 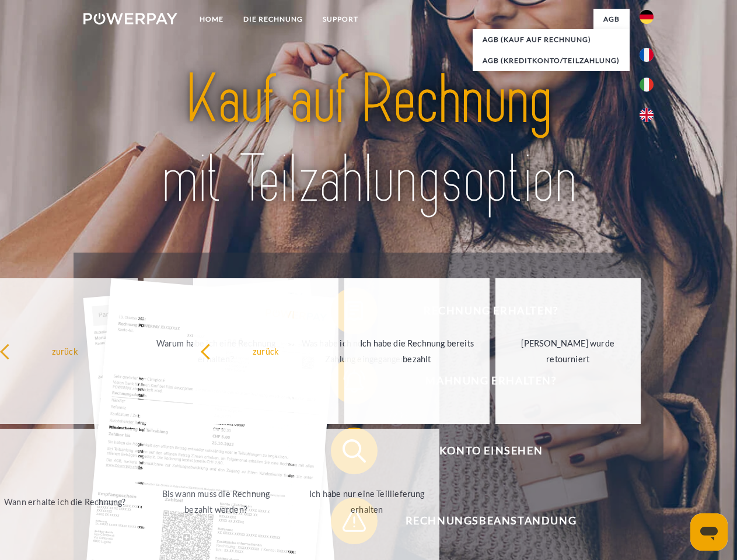 I want to click on img: fr, so click(x=647, y=55).